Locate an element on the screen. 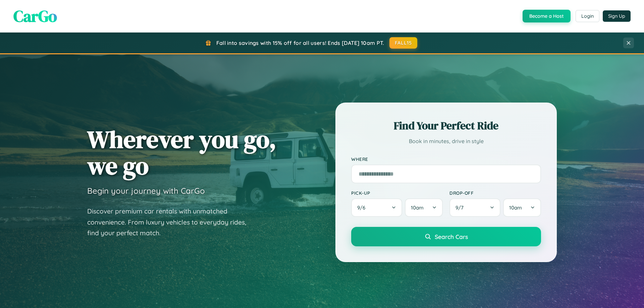 This screenshot has width=644, height=308. span: CarGo is located at coordinates (35, 16).